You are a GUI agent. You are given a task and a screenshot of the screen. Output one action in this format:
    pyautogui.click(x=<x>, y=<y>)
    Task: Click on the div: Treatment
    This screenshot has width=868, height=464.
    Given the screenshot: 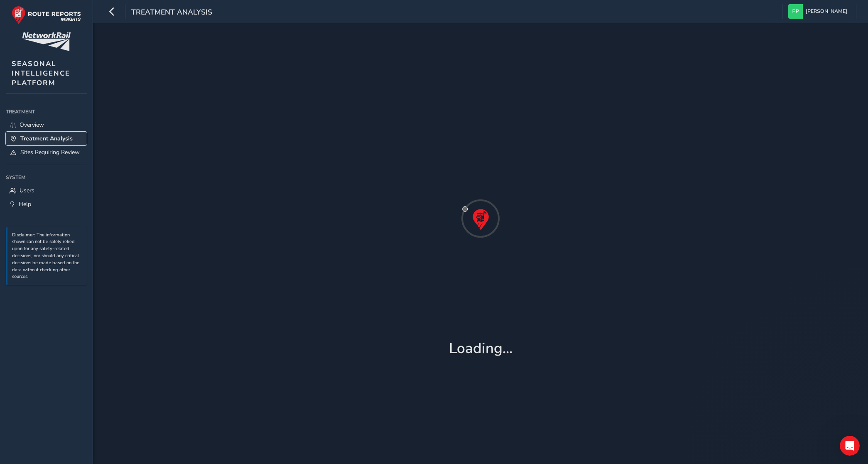 What is the action you would take?
    pyautogui.click(x=46, y=112)
    